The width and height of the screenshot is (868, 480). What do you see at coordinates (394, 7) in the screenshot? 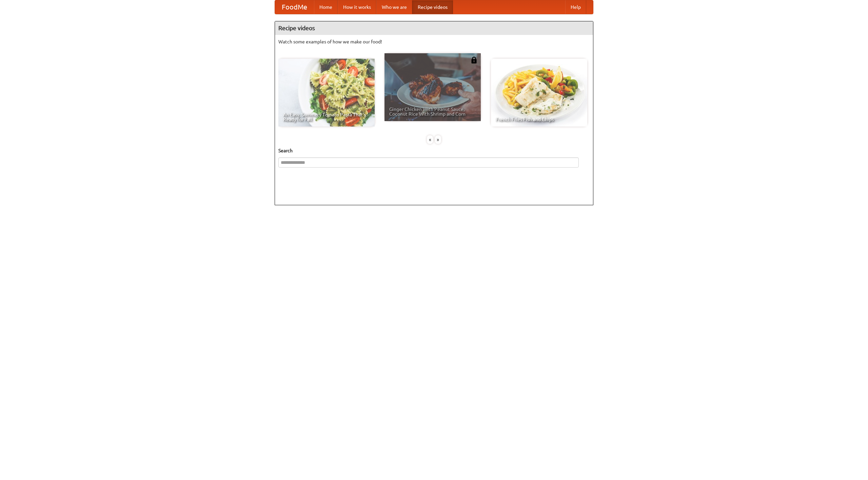
I see `a: Who we are` at bounding box center [394, 7].